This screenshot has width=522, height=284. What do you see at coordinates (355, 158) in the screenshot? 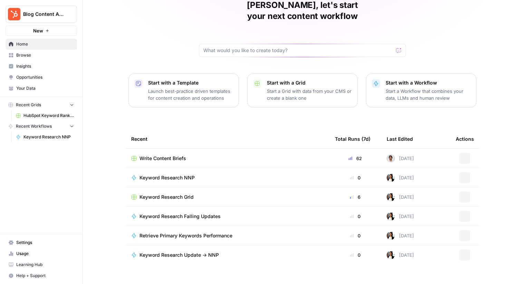
I see `div: 62` at bounding box center [355, 158].